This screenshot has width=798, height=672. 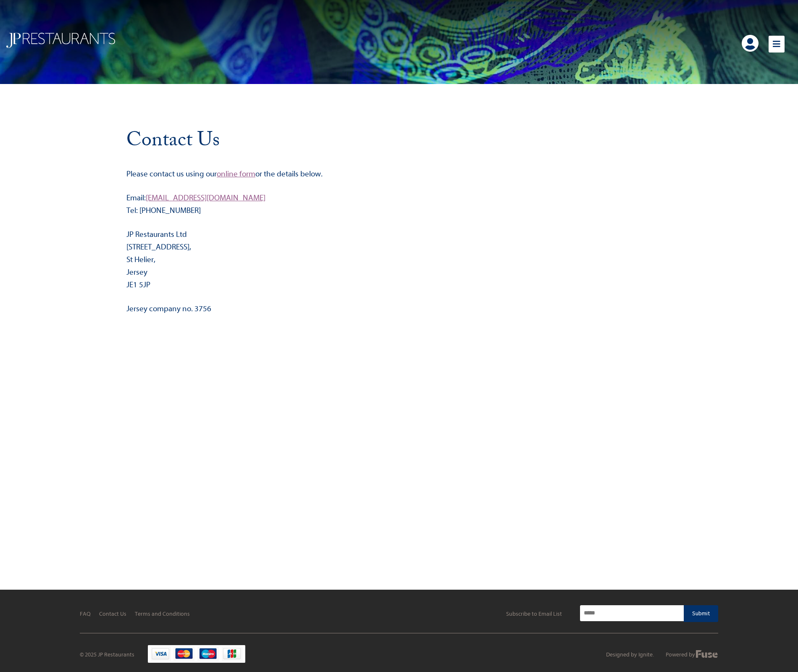 What do you see at coordinates (399, 309) in the screenshot?
I see `p: Jersey company no. 3756` at bounding box center [399, 309].